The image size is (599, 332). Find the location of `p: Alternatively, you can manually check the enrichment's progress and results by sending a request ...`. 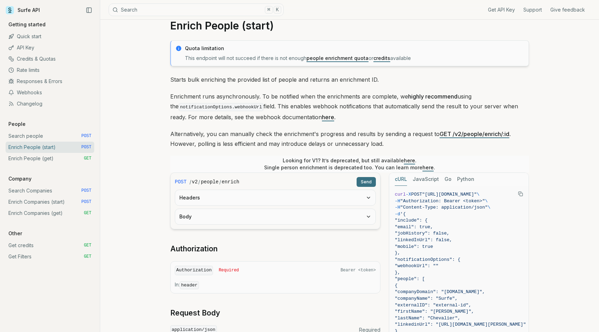

p: Alternatively, you can manually check the enrichment's progress and results by sending a request ... is located at coordinates (350, 139).